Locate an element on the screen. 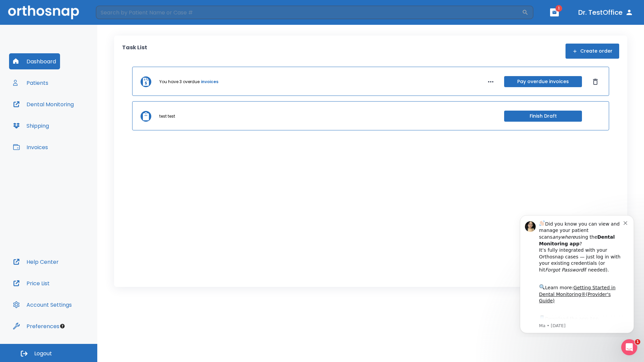  button: Dismiss notification is located at coordinates (116, 13).